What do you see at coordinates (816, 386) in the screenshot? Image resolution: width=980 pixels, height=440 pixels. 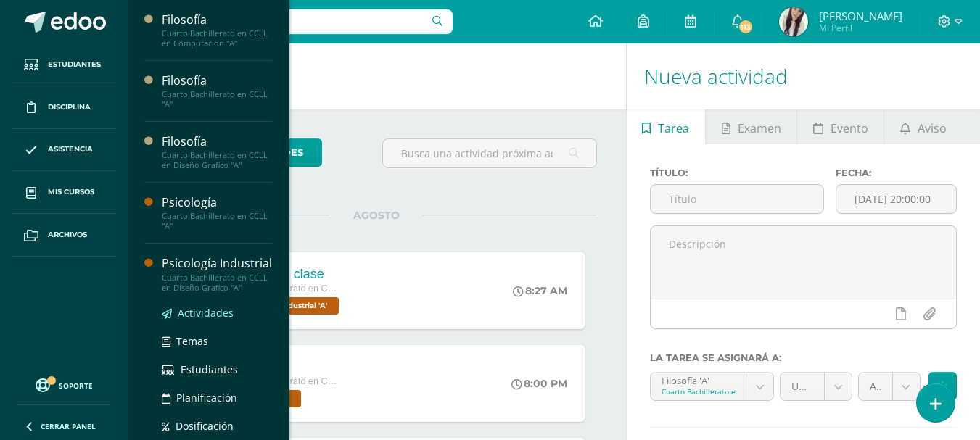 I see `a: Unidad 4` at bounding box center [816, 386].